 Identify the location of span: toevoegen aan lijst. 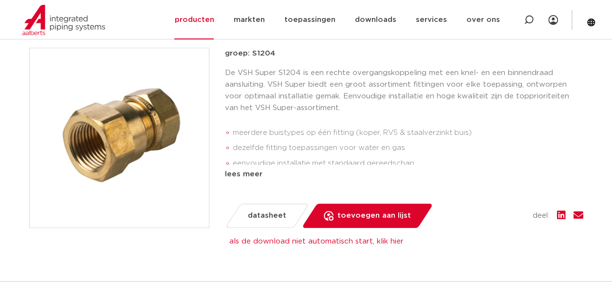
(374, 216).